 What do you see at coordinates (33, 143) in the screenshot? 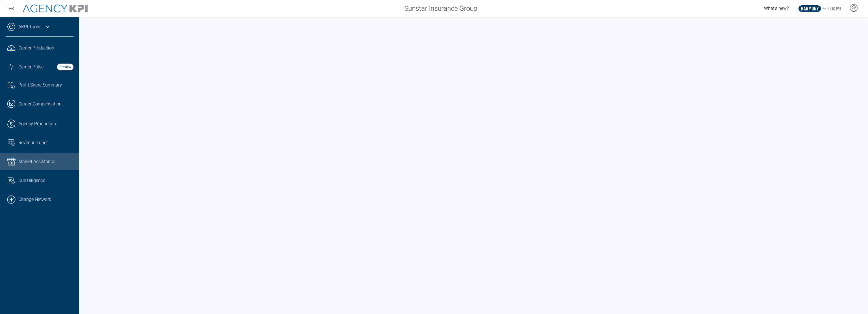
I see `span: Revenue Tuner` at bounding box center [33, 143].